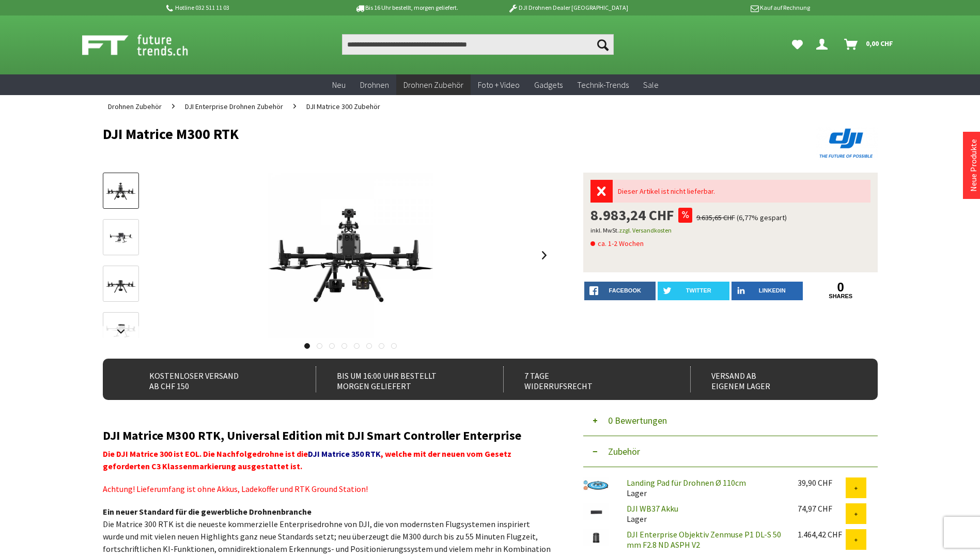 The height and width of the screenshot is (555, 980). What do you see at coordinates (344, 454) in the screenshot?
I see `a: DJI Matrice 350 RTK` at bounding box center [344, 454].